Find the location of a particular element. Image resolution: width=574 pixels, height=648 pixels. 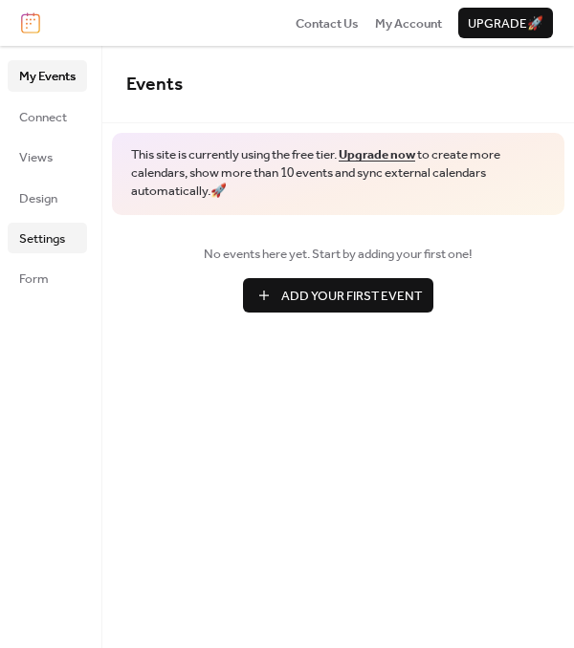

a: Connect is located at coordinates (47, 117).